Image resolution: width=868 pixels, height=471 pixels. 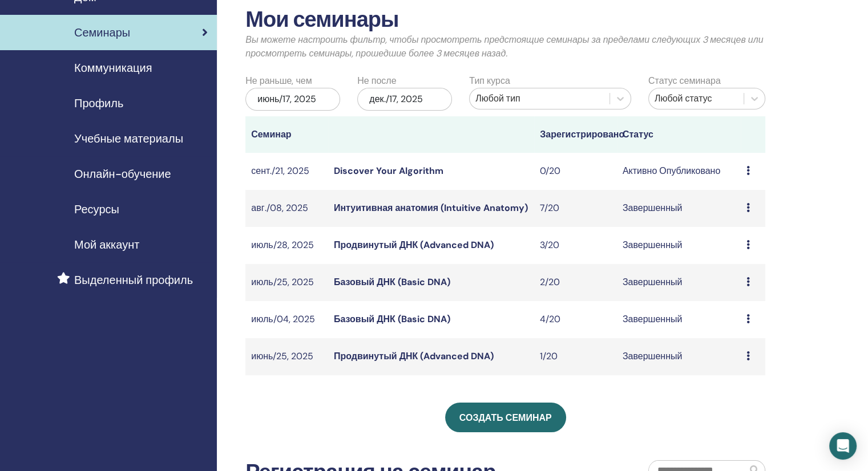 What do you see at coordinates (287, 283) in the screenshot?
I see `td: июль/25, 2025` at bounding box center [287, 283].